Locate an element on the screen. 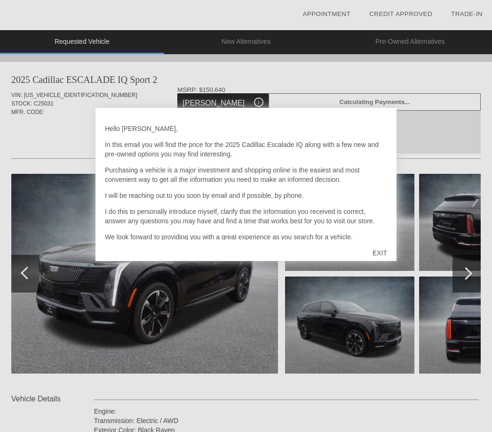 This screenshot has width=492, height=432. p: Purchasing a vehicle is a major investment and shopping online is the easiest and most convenient... is located at coordinates (246, 175).